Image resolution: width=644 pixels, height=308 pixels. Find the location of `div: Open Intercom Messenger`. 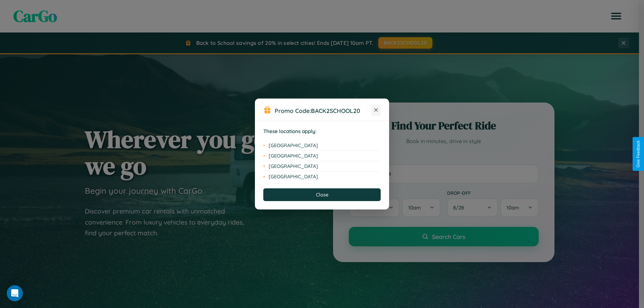

div: Open Intercom Messenger is located at coordinates (15, 293).